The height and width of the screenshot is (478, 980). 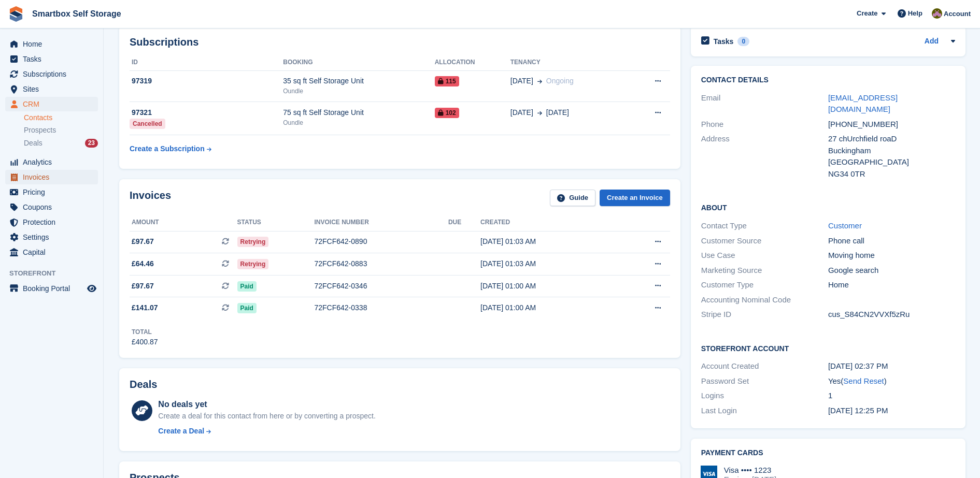 What do you see at coordinates (844, 225) in the screenshot?
I see `a: Customer` at bounding box center [844, 225].